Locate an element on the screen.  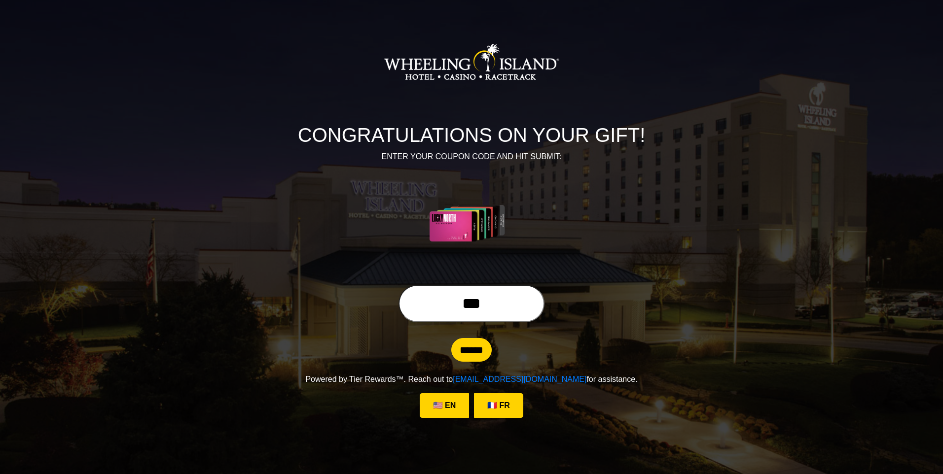
span: Powered by Tier Rewards™. Reach out to for assistance. is located at coordinates (471, 379).